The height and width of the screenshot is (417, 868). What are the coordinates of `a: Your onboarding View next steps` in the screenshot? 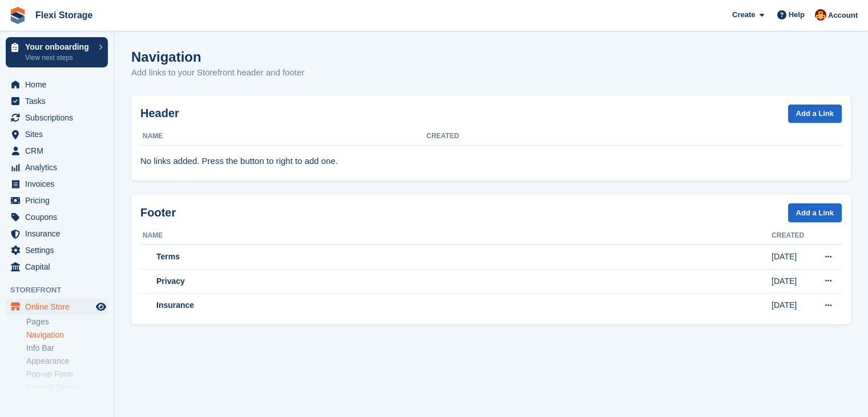 It's located at (57, 52).